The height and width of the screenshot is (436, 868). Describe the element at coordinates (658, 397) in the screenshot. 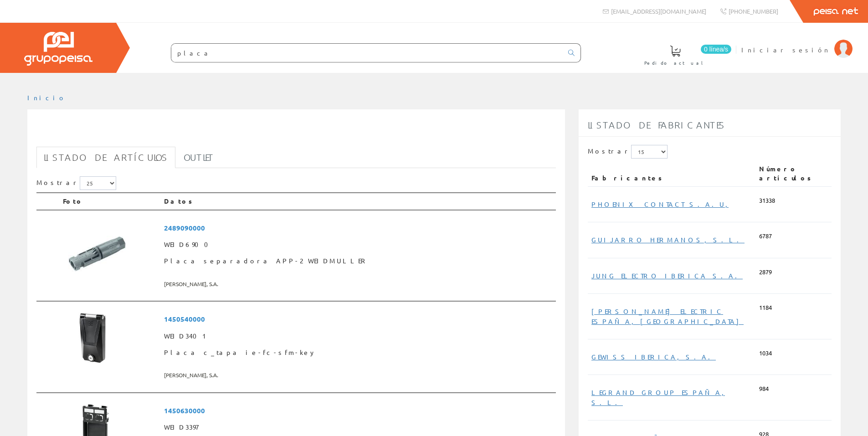

I see `a: LEGRAND GROUP ESPAÑA, S.L.` at that location.